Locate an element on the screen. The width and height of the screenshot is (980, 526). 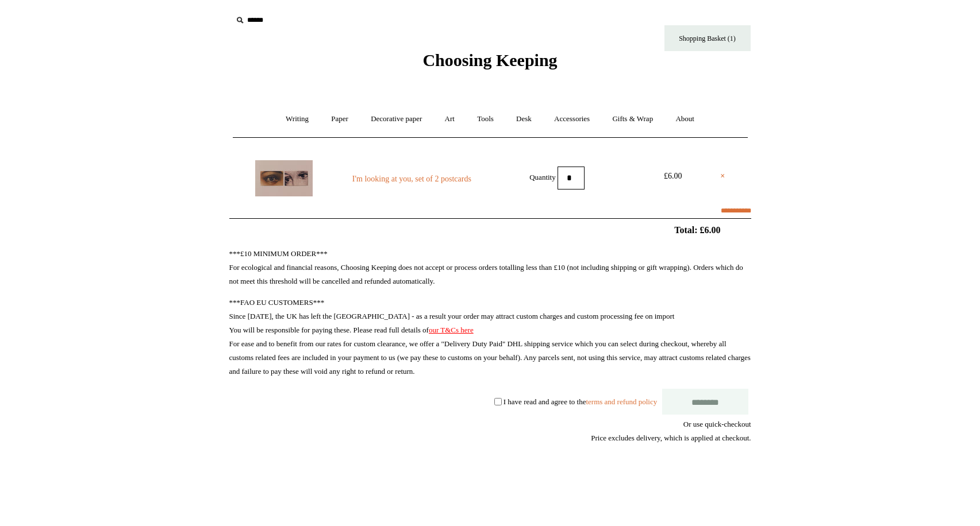
a: Art is located at coordinates (449, 118).